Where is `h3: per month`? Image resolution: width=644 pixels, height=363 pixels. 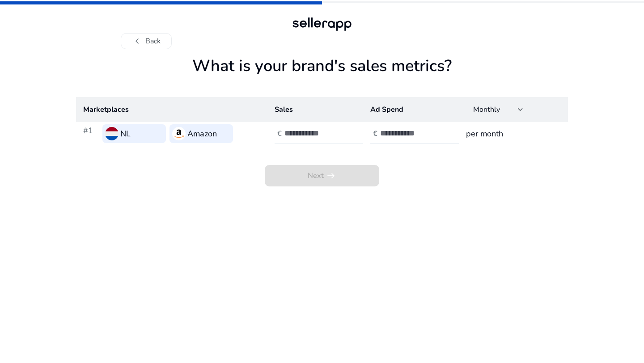 h3: per month is located at coordinates (513, 134).